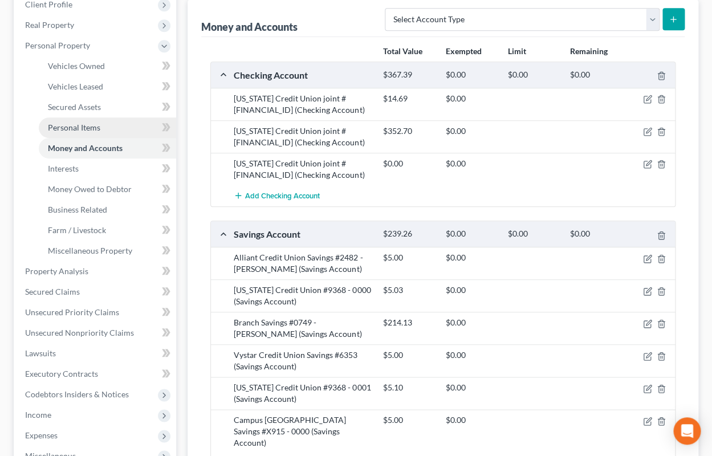 Image resolution: width=712 pixels, height=456 pixels. What do you see at coordinates (77, 394) in the screenshot?
I see `span: Codebtors Insiders & Notices` at bounding box center [77, 394].